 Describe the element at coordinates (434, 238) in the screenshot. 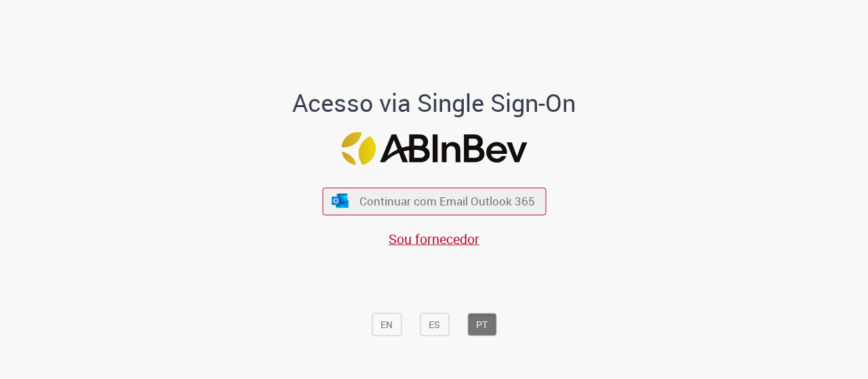

I see `span: Sou fornecedor` at that location.